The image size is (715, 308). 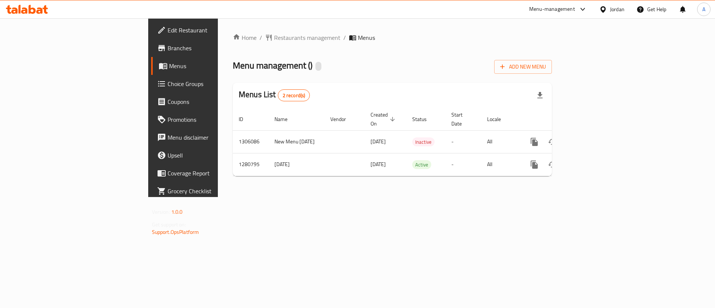 I want to click on a: Coupons, so click(x=209, y=102).